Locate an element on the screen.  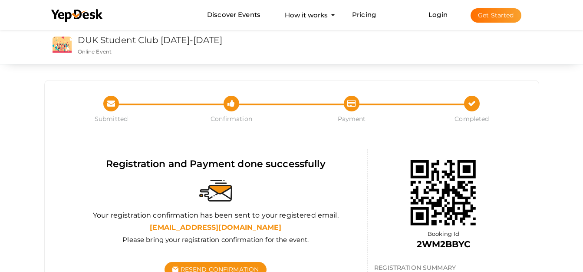
button: Get Started is located at coordinates (496, 15).